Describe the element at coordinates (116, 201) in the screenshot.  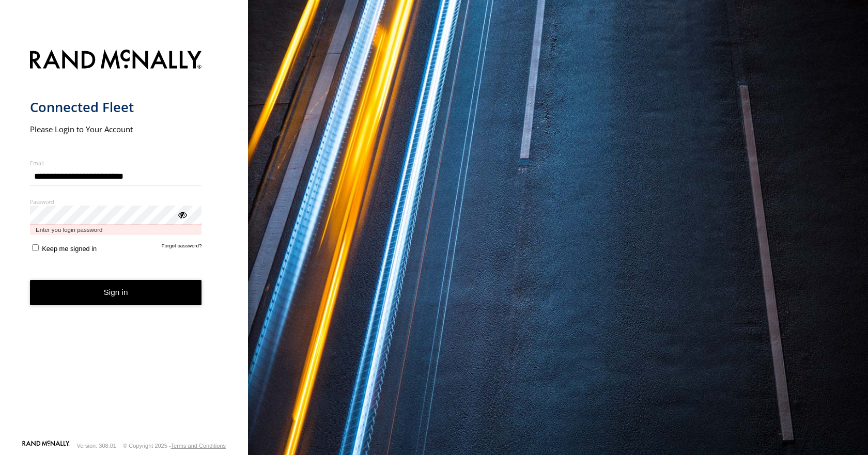
I see `label: Password` at that location.